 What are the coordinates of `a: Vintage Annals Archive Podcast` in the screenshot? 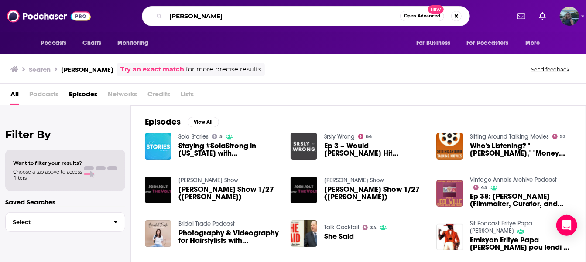 It's located at (513, 180).